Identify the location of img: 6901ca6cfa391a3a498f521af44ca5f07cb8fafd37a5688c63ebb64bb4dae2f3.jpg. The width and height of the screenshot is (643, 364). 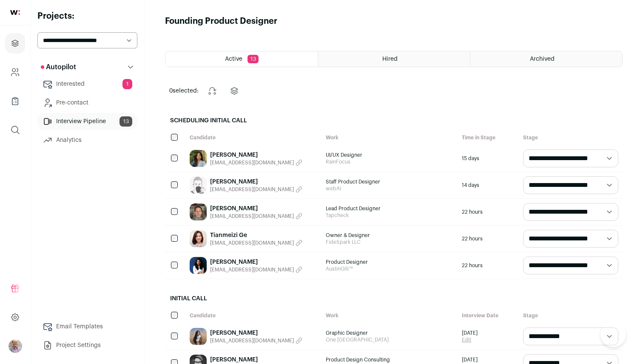
(199, 337).